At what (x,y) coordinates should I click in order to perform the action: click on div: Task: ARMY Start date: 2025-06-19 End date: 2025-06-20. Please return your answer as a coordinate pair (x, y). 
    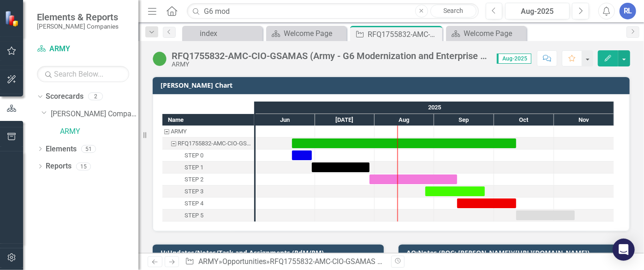
    Looking at the image, I should click on (208, 132).